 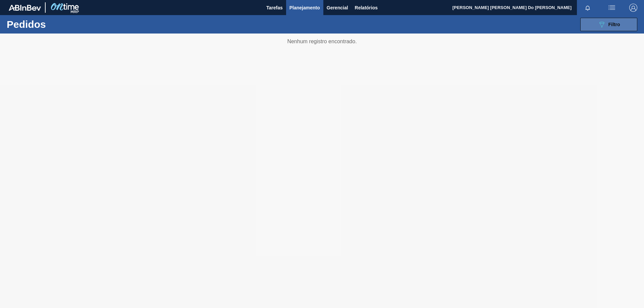 What do you see at coordinates (57, 24) in the screenshot?
I see `h1: Pedidos` at bounding box center [57, 24].